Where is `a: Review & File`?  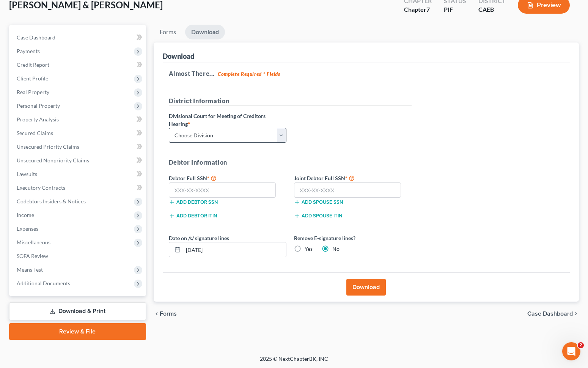 a: Review & File is located at coordinates (78, 332).